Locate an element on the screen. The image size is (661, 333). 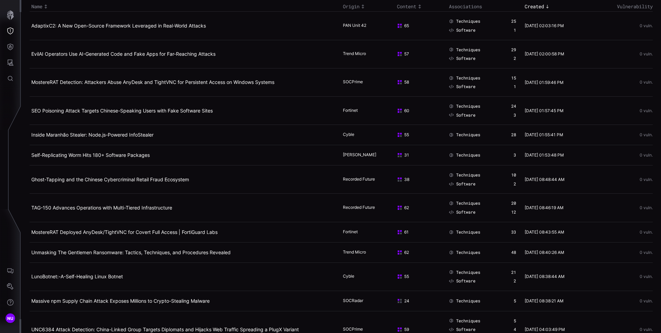
div: 58 is located at coordinates (419, 82).